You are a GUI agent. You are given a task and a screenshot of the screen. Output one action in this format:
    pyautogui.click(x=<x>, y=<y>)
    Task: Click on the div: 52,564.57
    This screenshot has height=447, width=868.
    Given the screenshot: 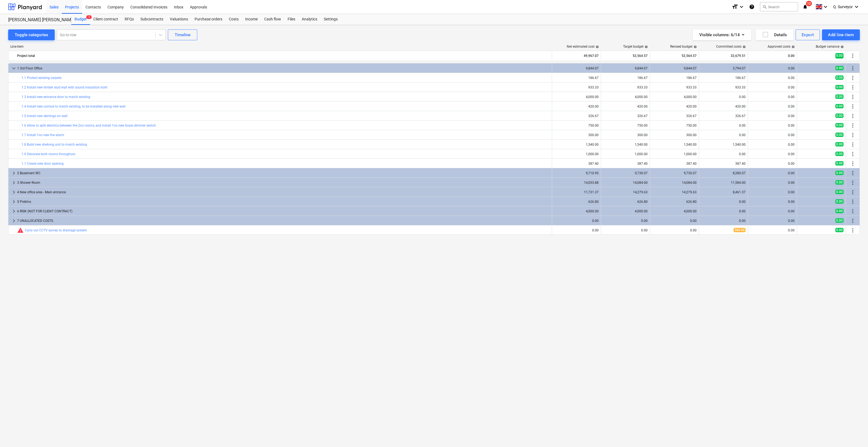 What is the action you would take?
    pyautogui.click(x=625, y=55)
    